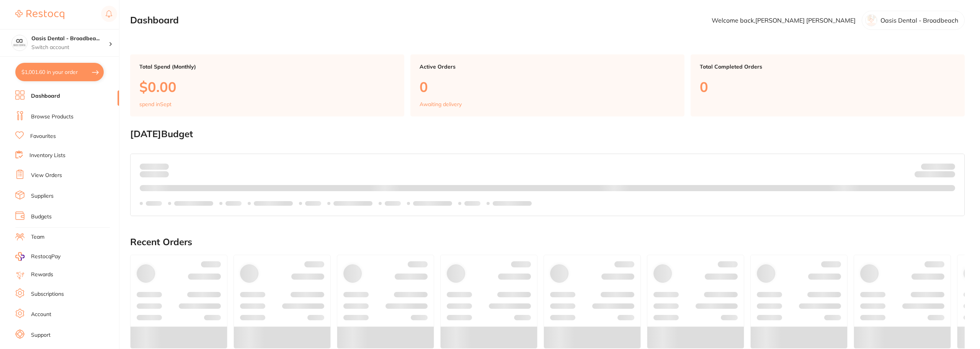  What do you see at coordinates (46, 96) in the screenshot?
I see `a: Dashboard` at bounding box center [46, 96].